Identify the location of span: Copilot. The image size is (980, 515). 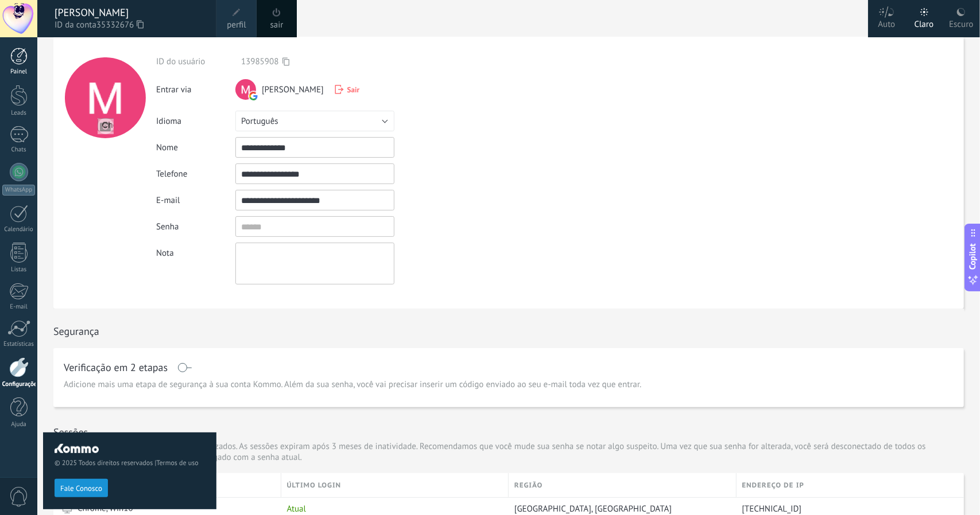
(973, 257).